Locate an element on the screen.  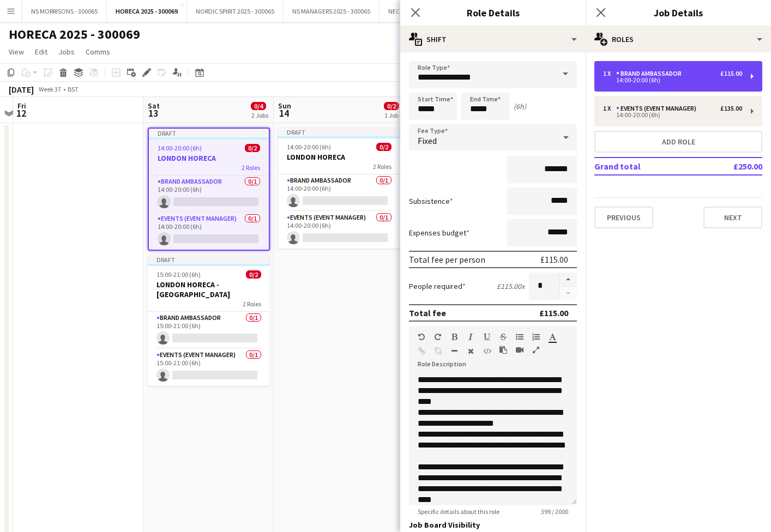
h3: Job Board Visibility is located at coordinates (493, 525).